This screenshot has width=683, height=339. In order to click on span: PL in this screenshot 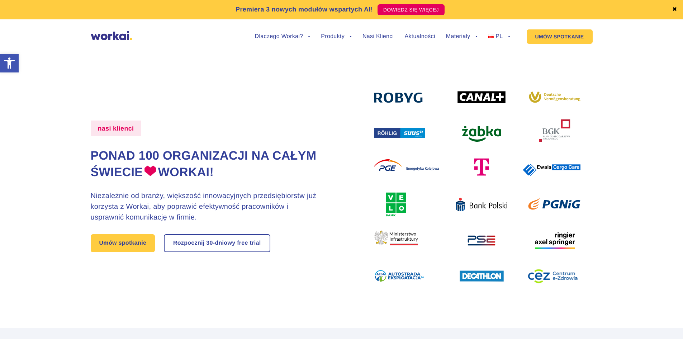, I will do `click(499, 36)`.